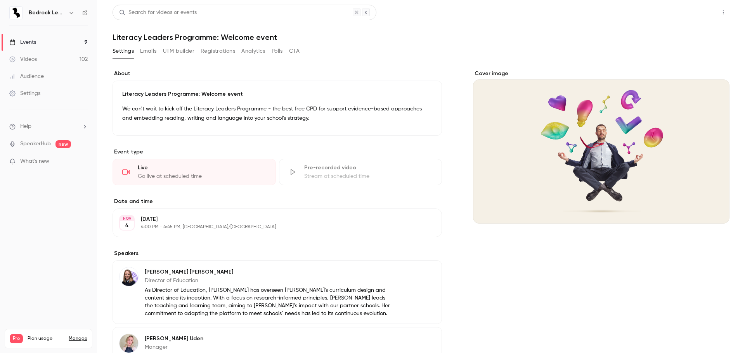 Image resolution: width=745 pixels, height=353 pixels. Describe the element at coordinates (218, 51) in the screenshot. I see `button: Registrations` at that location.